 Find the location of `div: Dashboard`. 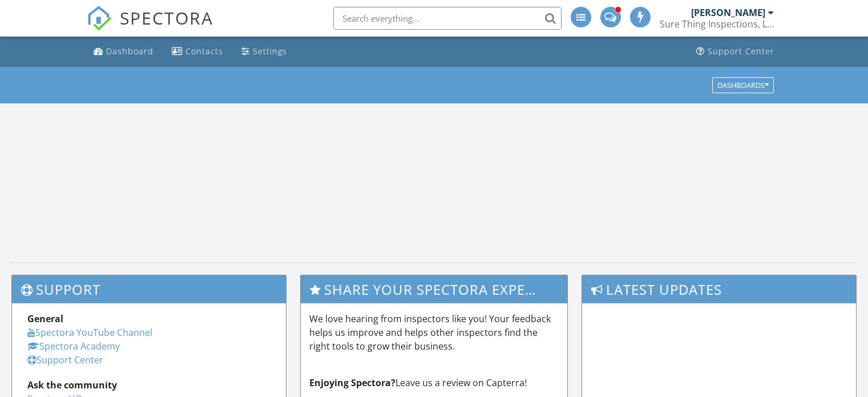

div: Dashboard is located at coordinates (130, 51).